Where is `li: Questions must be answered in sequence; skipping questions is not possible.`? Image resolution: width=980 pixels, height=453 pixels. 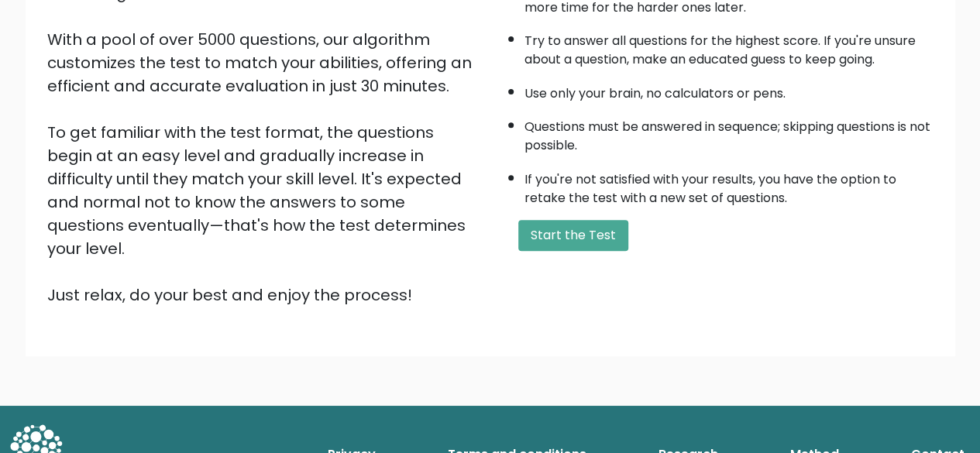
li: Questions must be answered in sequence; skipping questions is not possible. is located at coordinates (729, 132).